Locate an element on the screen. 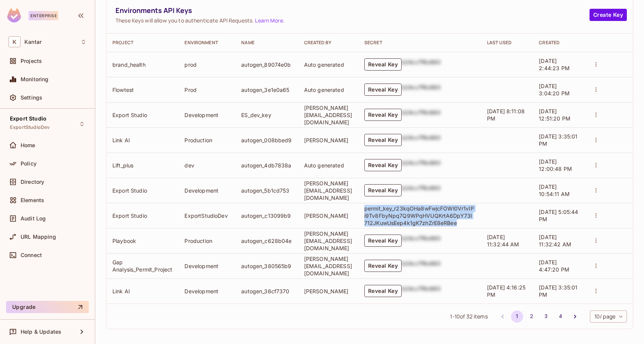  div: Created is located at coordinates (558, 42).